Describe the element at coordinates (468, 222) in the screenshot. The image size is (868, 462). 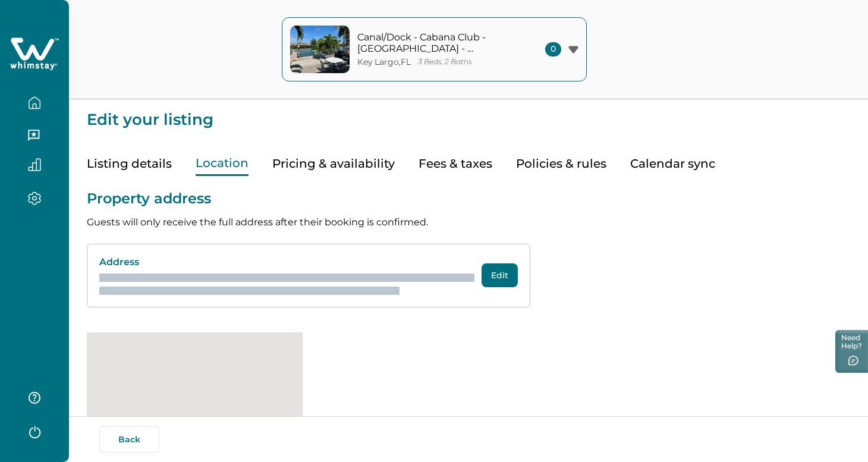
I see `p: Guests will only receive the full address after their booking is confirmed.` at that location.